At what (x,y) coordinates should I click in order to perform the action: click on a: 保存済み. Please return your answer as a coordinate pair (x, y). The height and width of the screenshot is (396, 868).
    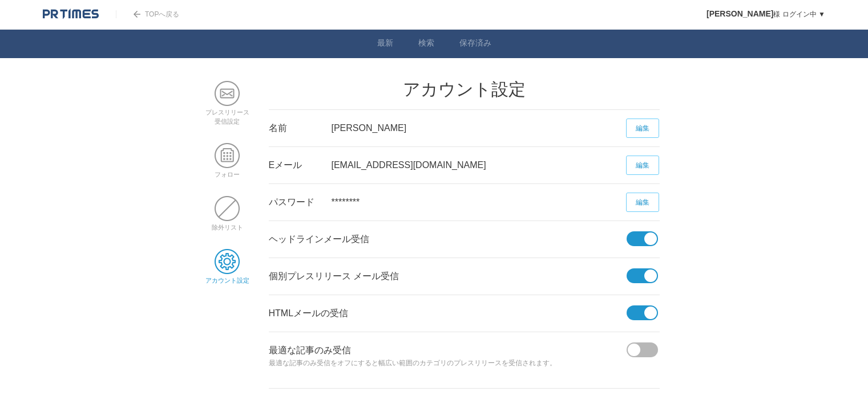
    Looking at the image, I should click on (475, 43).